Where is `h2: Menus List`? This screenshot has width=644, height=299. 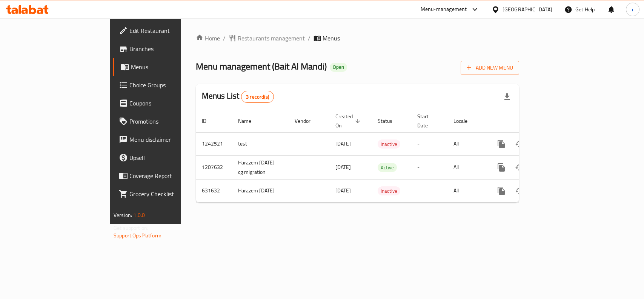
h2: Menus List is located at coordinates (238, 97).